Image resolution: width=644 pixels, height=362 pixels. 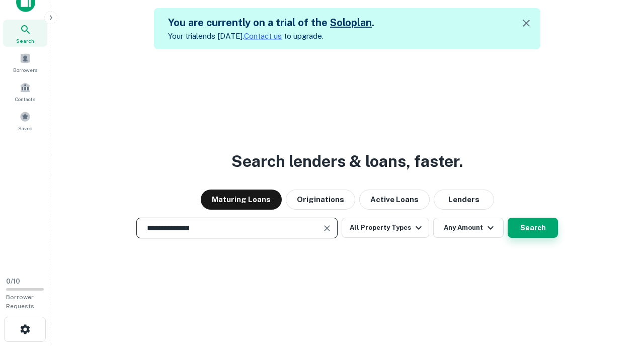 I want to click on h3: Search lenders & loans, faster., so click(x=347, y=161).